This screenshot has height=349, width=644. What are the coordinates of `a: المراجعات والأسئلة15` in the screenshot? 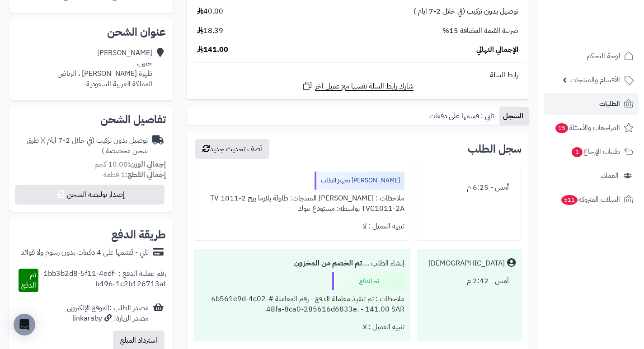 It's located at (591, 128).